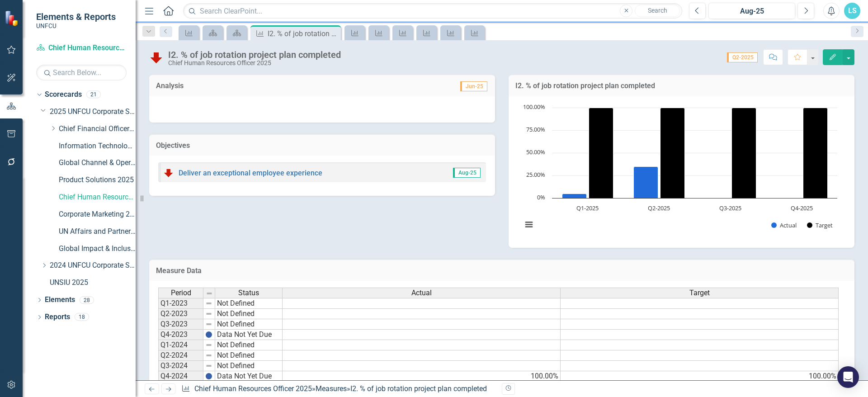  I want to click on a: Global Impact & Inclusion 2025, so click(97, 249).